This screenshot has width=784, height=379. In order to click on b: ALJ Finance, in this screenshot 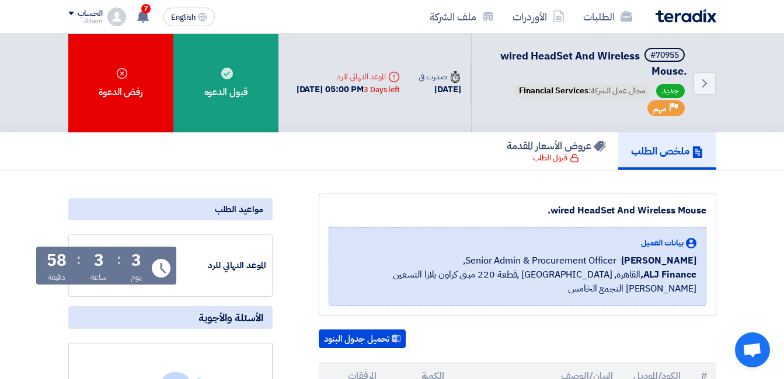, I will do `click(668, 275)`.